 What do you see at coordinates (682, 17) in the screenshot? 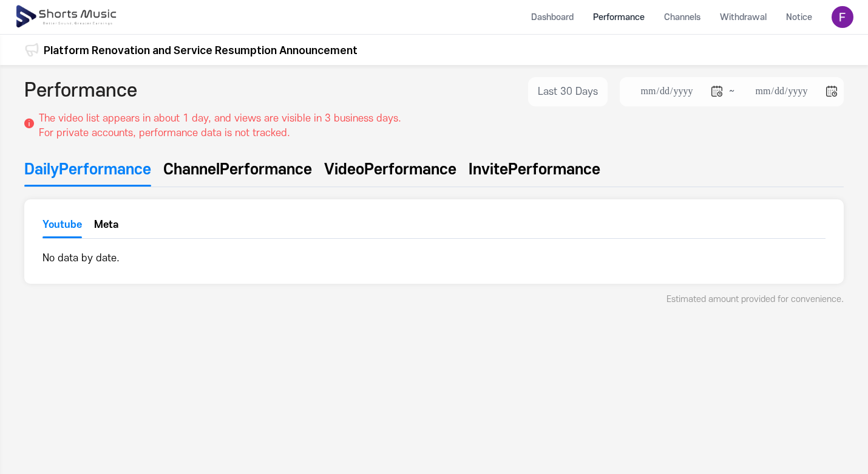
I see `li: Channels` at bounding box center [682, 17].